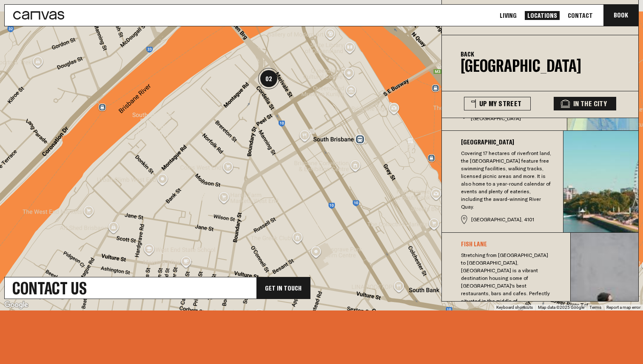 The width and height of the screenshot is (643, 364). What do you see at coordinates (157, 288) in the screenshot?
I see `a: Contact UsGet In Touch` at bounding box center [157, 288].